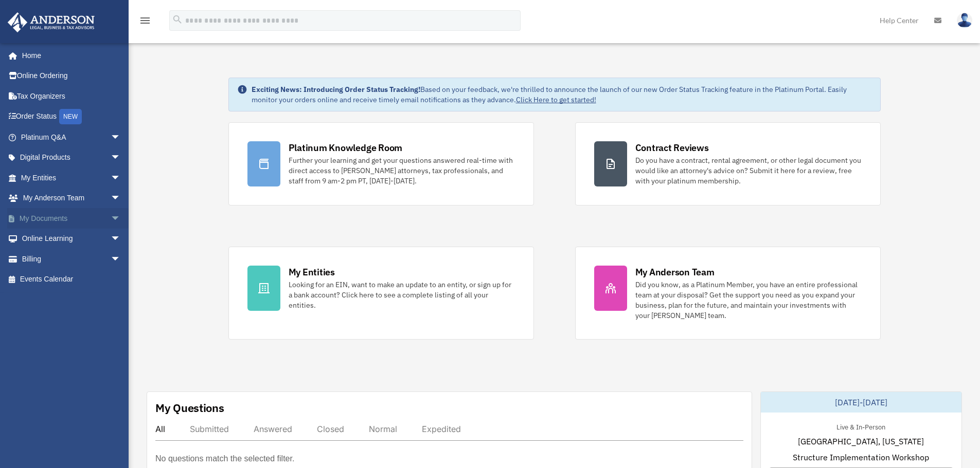 Image resolution: width=980 pixels, height=468 pixels. I want to click on a: Order StatusNEW, so click(71, 117).